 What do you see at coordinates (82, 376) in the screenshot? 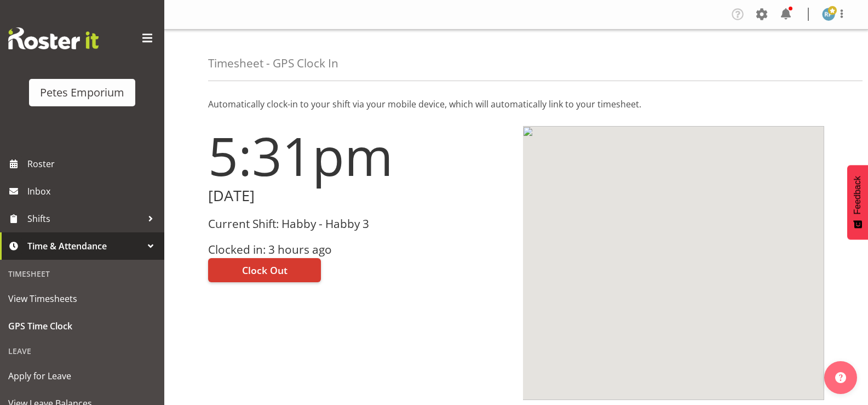
I see `a: Apply for Leave` at bounding box center [82, 376].